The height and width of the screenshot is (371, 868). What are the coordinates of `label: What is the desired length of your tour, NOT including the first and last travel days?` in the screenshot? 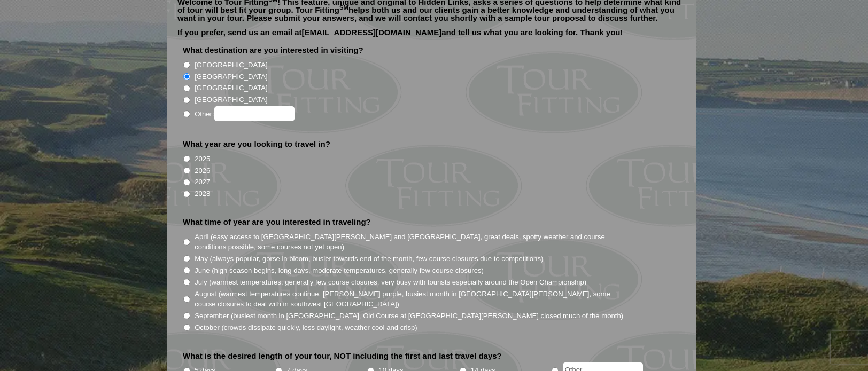 It's located at (342, 357).